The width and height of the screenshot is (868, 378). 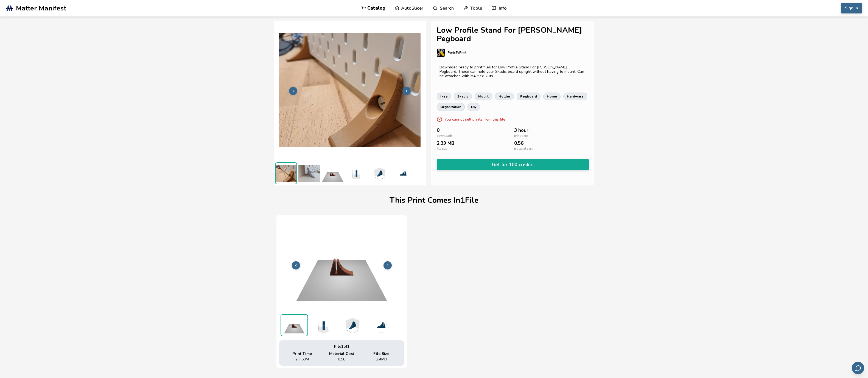 What do you see at coordinates (575, 97) in the screenshot?
I see `a: hardware` at bounding box center [575, 97].